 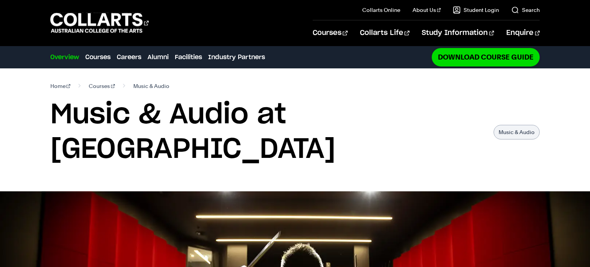 What do you see at coordinates (486, 57) in the screenshot?
I see `a: Download Course Guide` at bounding box center [486, 57].